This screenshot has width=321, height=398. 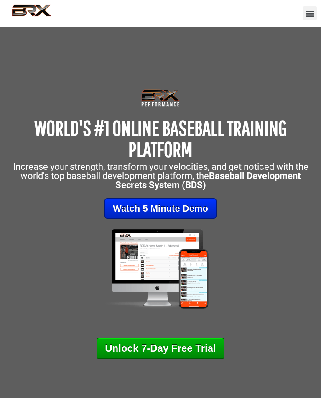 What do you see at coordinates (160, 98) in the screenshot?
I see `img: Transparent-Black-BRX-Logo-White-Performance` at bounding box center [160, 98].